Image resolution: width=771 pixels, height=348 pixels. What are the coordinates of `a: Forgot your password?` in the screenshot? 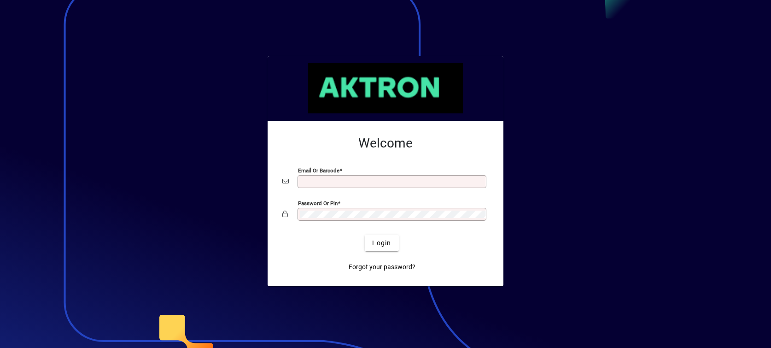 It's located at (382, 267).